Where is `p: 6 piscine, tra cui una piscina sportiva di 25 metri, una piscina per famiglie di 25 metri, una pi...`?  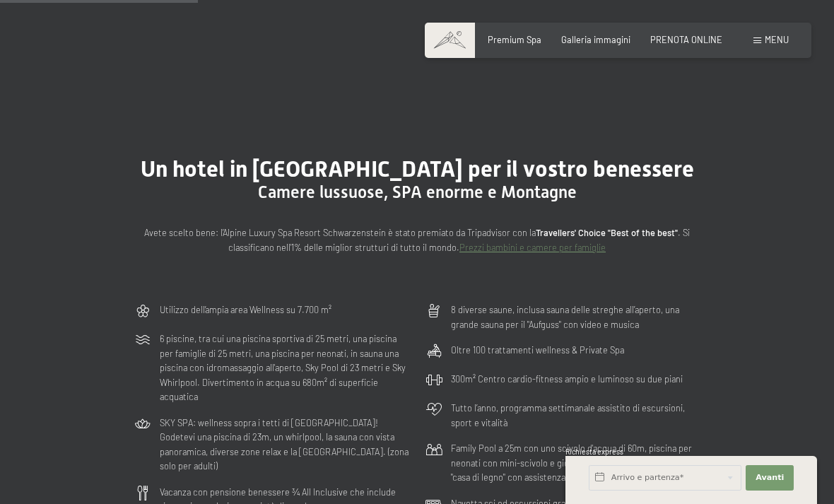 p: 6 piscine, tra cui una piscina sportiva di 25 metri, una piscina per famiglie di 25 metri, una pi... is located at coordinates (284, 368).